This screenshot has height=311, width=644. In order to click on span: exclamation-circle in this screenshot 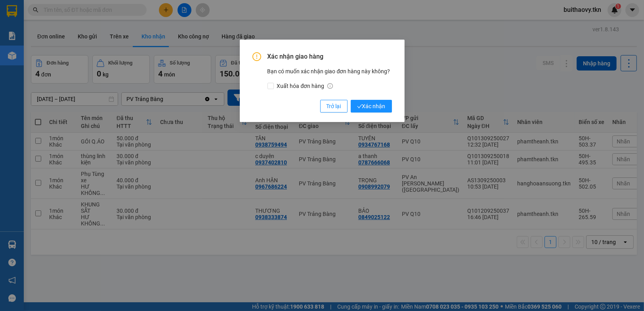, I will do `click(257, 57)`.